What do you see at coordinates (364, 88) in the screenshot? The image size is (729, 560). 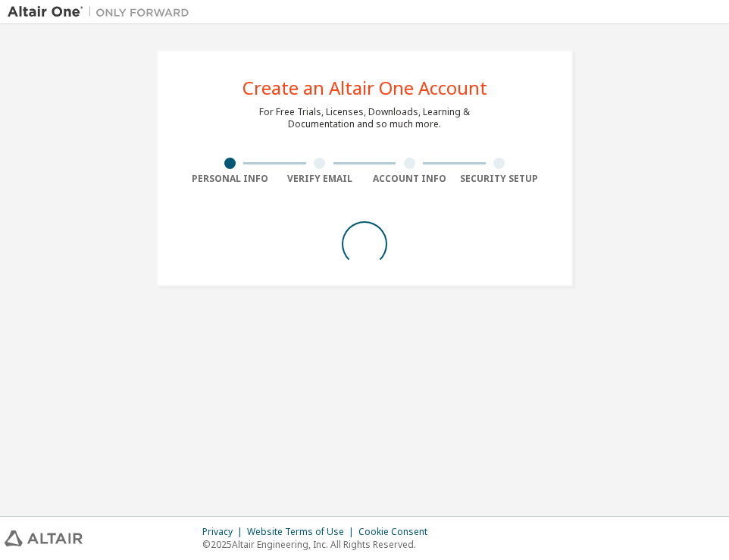 I see `div: Create an Altair One Account` at bounding box center [364, 88].